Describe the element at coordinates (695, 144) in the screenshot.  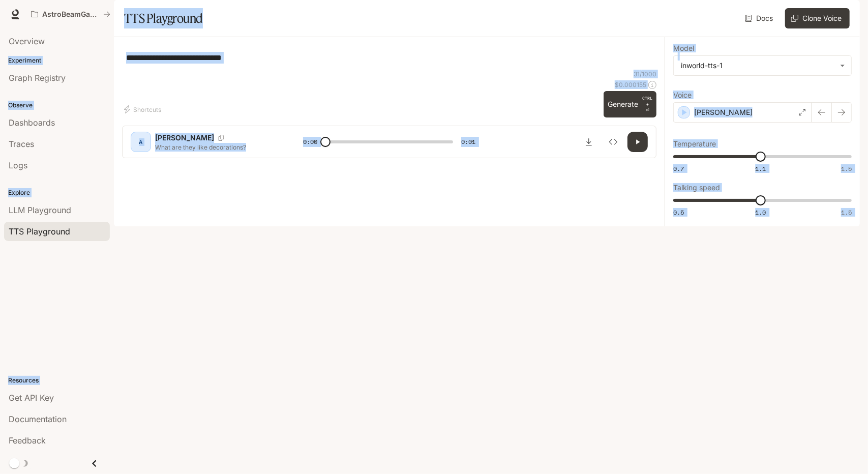
I see `p: Temperature` at that location.